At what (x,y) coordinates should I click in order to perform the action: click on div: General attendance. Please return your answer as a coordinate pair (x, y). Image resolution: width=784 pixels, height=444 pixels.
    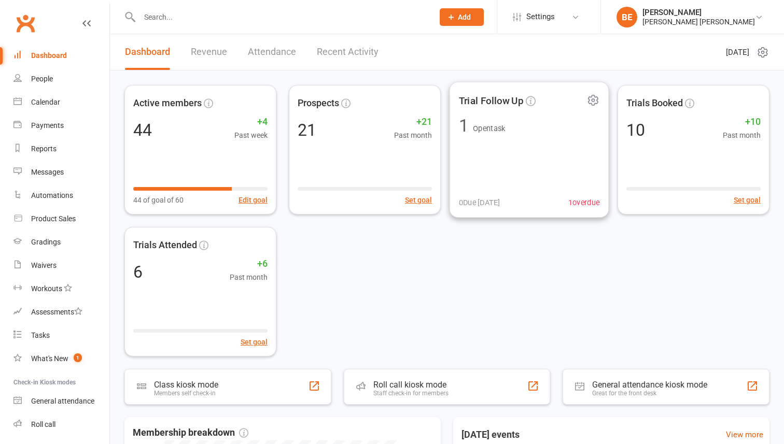
    Looking at the image, I should click on (63, 401).